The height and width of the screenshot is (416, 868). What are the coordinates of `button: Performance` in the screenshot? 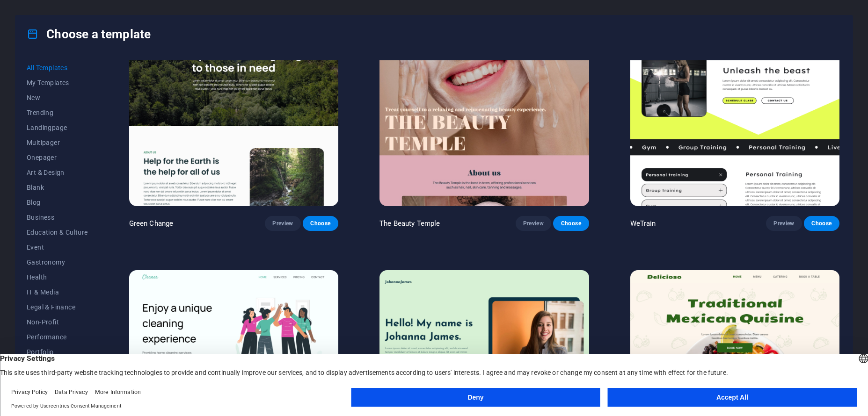 It's located at (57, 337).